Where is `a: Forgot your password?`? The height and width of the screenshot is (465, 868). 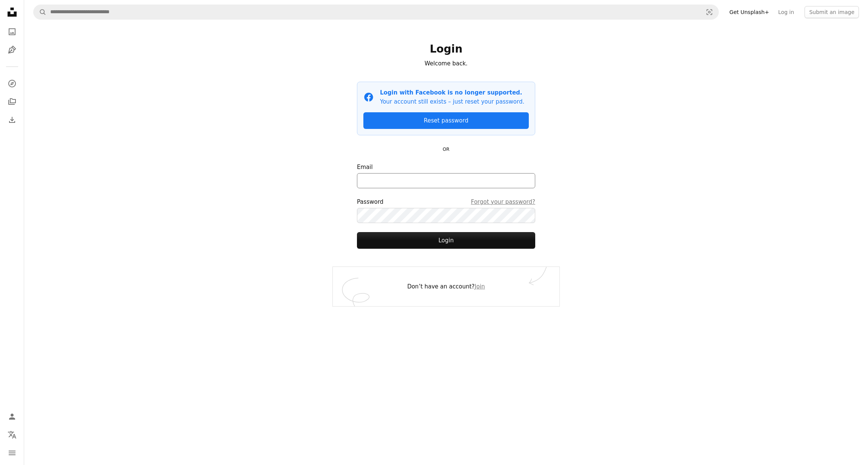
a: Forgot your password? is located at coordinates (503, 202).